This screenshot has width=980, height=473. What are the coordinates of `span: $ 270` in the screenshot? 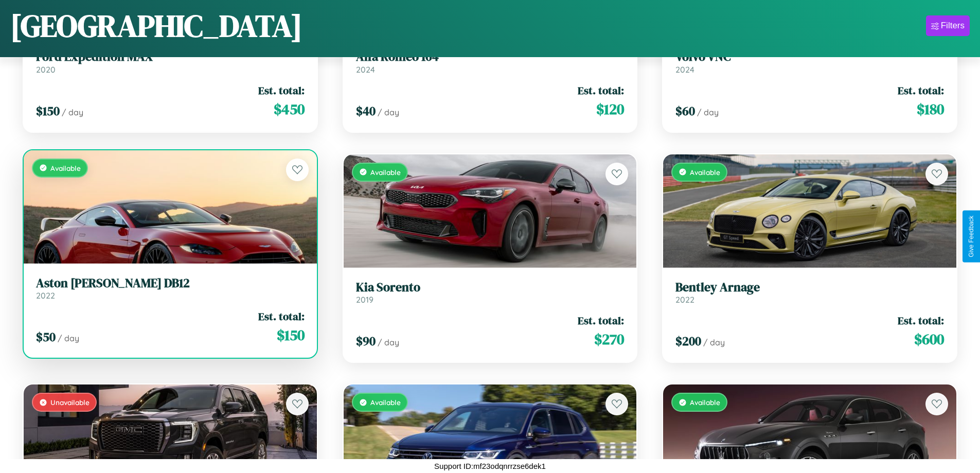 It's located at (609, 339).